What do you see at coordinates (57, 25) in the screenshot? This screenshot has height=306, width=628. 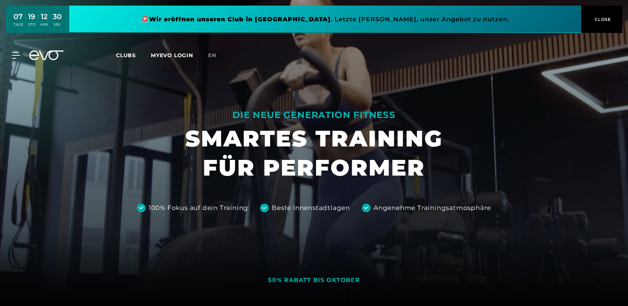 I see `div: SEK` at bounding box center [57, 25].